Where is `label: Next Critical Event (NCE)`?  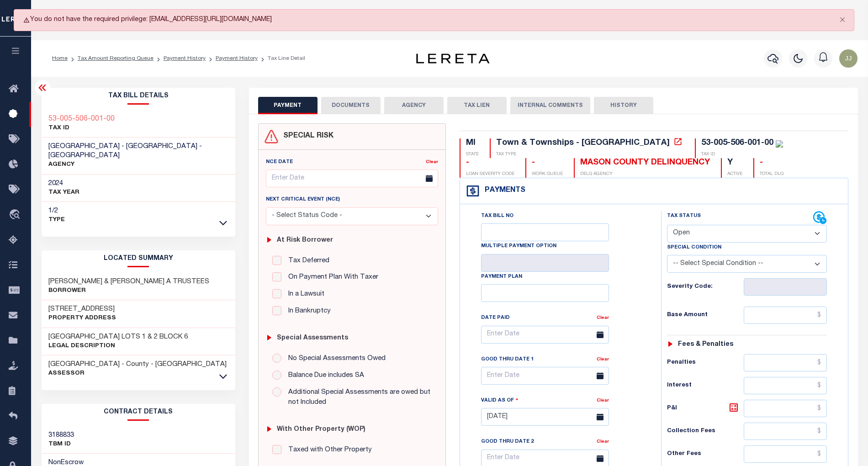 label: Next Critical Event (NCE) is located at coordinates (303, 200).